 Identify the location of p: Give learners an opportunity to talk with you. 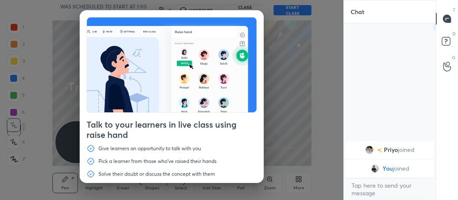
(149, 149).